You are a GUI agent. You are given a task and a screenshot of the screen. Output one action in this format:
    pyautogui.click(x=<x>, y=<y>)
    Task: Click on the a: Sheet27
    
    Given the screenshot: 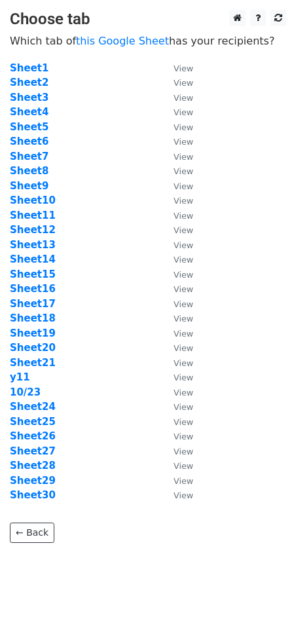 What is the action you would take?
    pyautogui.click(x=33, y=451)
    